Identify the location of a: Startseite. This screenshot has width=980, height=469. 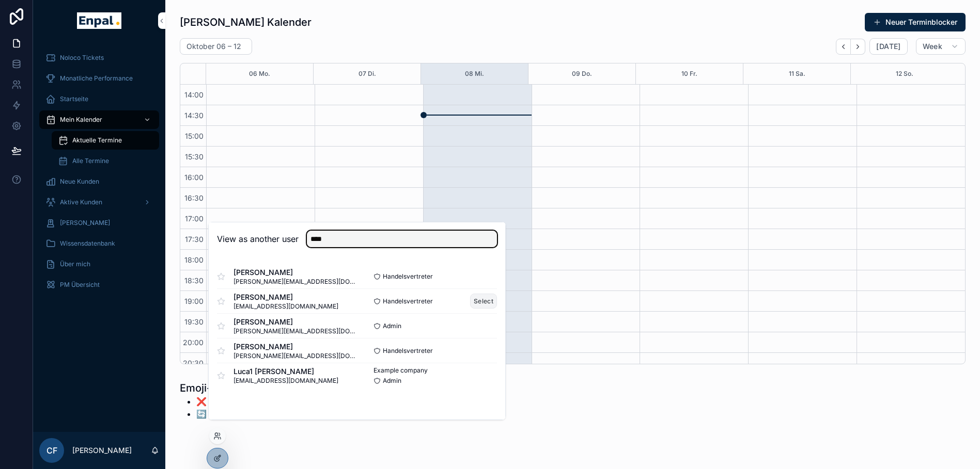
(100, 99).